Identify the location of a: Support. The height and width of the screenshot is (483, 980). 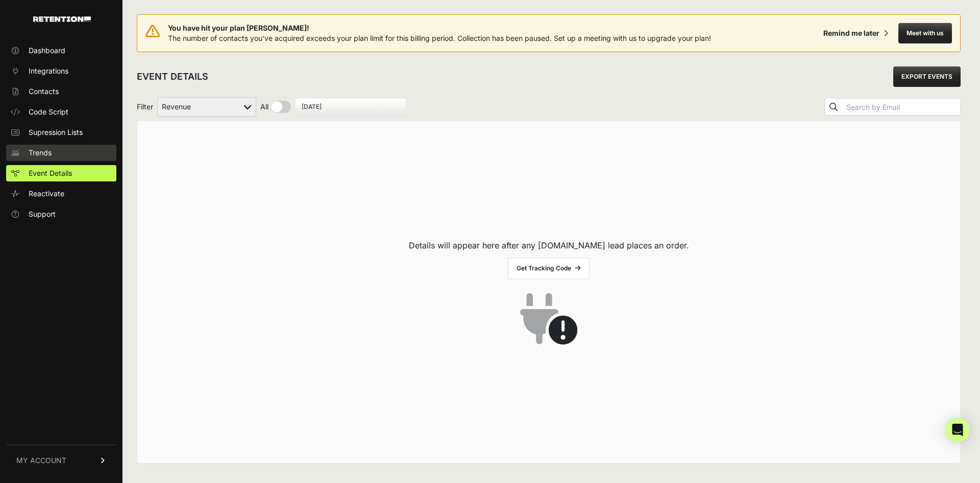
(61, 214).